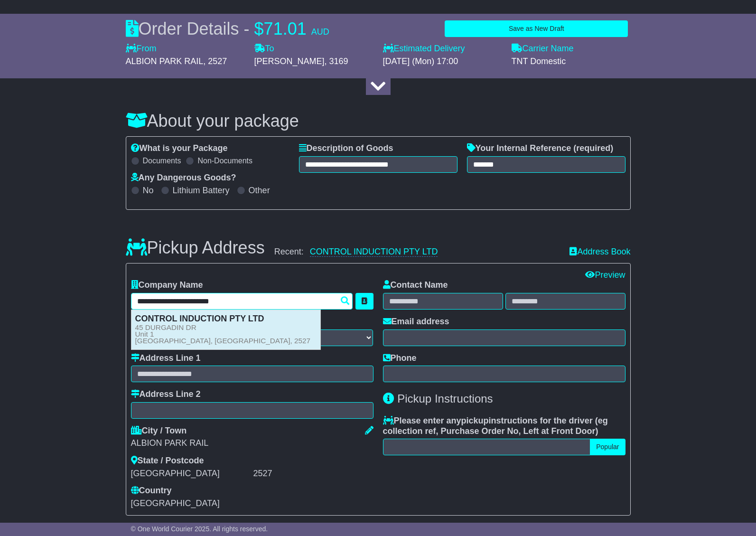  Describe the element at coordinates (168, 461) in the screenshot. I see `label: State / Postcode` at that location.